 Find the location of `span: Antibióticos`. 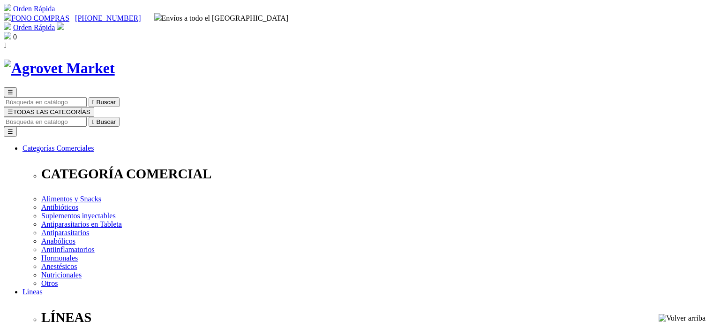

span: Antibióticos is located at coordinates (60, 207).